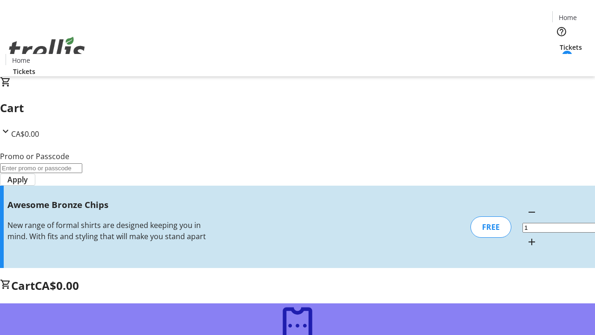  Describe the element at coordinates (532, 212) in the screenshot. I see `button: Decrement by one` at that location.